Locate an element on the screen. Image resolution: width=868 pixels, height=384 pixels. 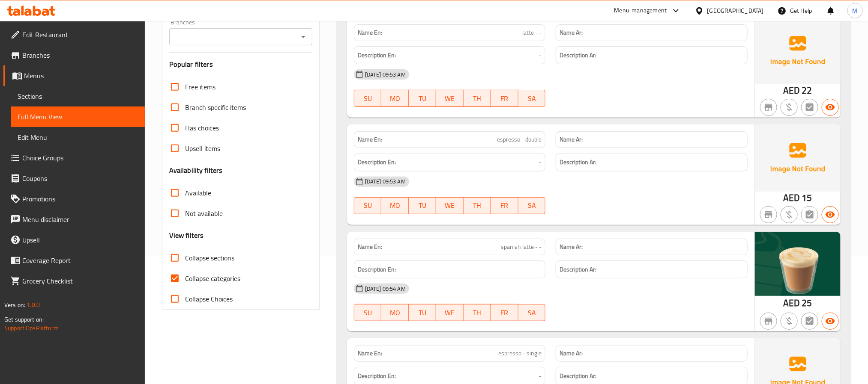
img: mmw_638907620442597400 is located at coordinates (798, 264).